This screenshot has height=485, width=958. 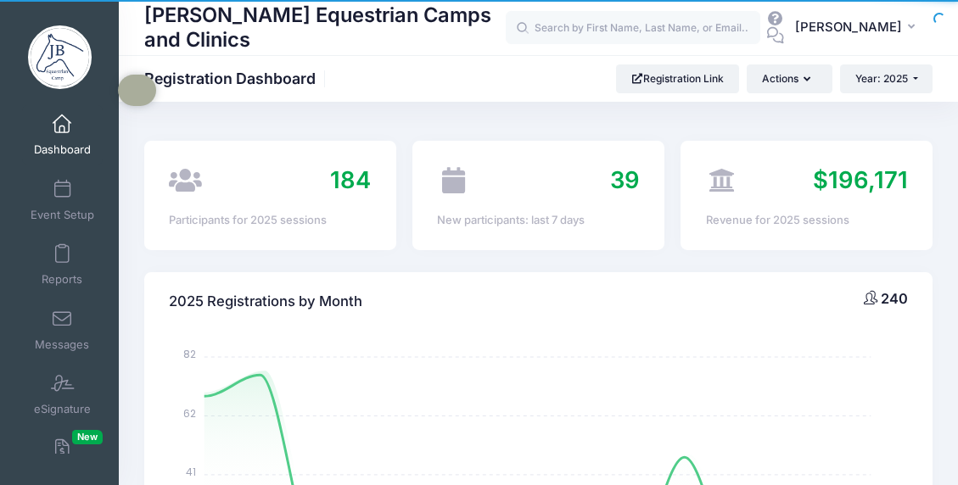 What do you see at coordinates (633, 28) in the screenshot?
I see `input: Search by First Name, Last Name, or Email...` at bounding box center [633, 28].